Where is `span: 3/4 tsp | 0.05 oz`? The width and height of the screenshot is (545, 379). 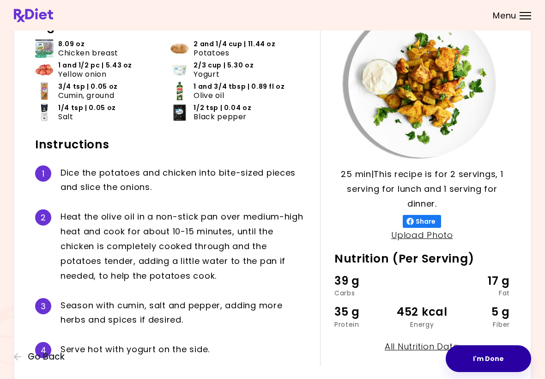
span: 3/4 tsp | 0.05 oz is located at coordinates (88, 86).